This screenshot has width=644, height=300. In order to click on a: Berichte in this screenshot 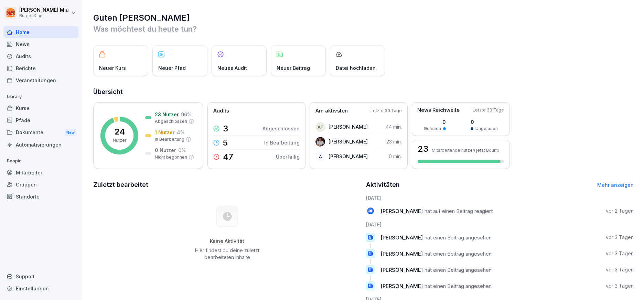, I will do `click(41, 68)`.